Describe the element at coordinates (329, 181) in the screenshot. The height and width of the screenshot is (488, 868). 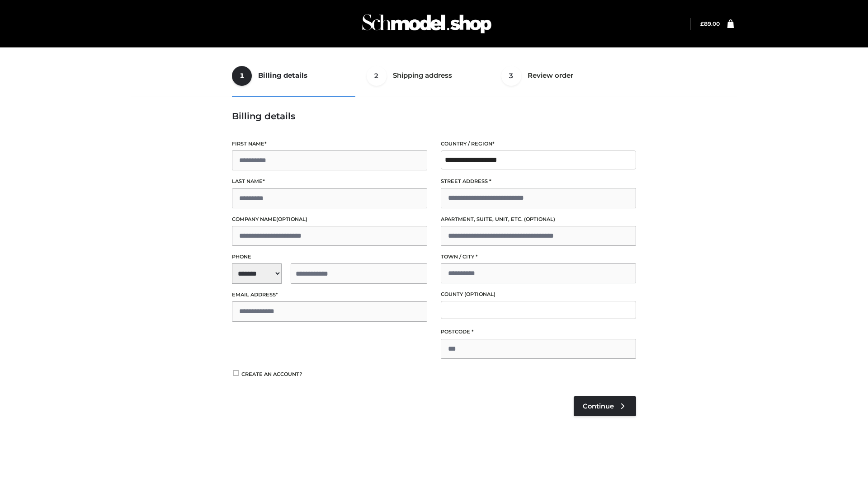
I see `label: Last name` at that location.